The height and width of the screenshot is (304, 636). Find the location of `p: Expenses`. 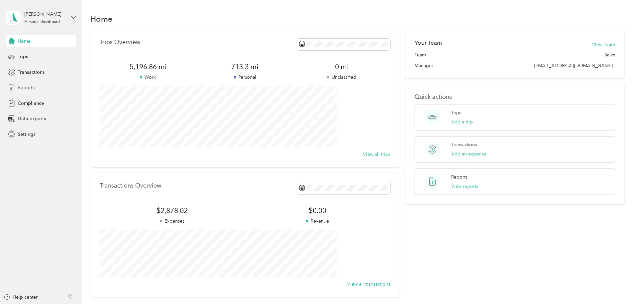

p: Expenses is located at coordinates (172, 221).